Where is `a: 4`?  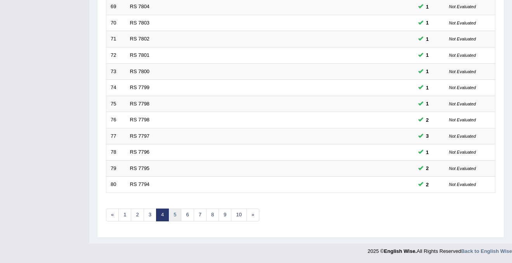
a: 4 is located at coordinates (162, 214).